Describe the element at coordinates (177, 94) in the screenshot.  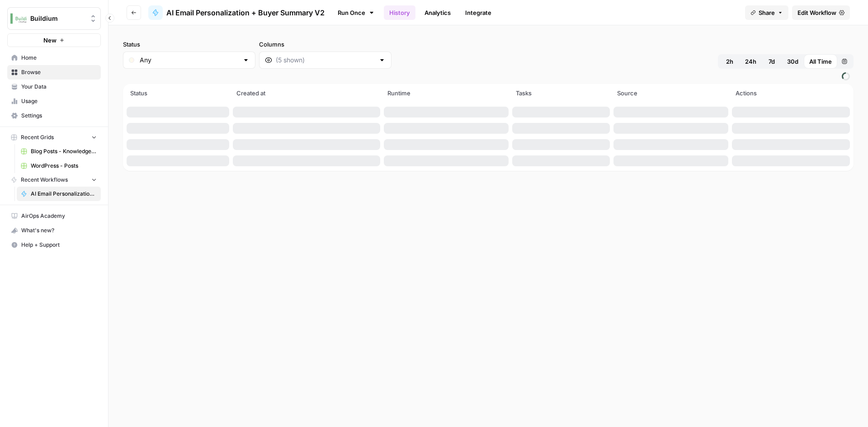
I see `th: Status` at that location.